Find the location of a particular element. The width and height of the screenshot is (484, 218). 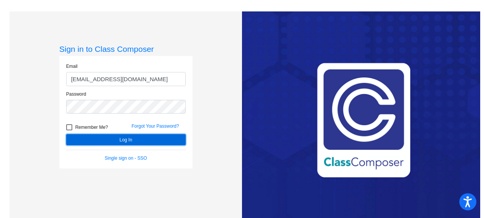

a: Forgot Your Password? is located at coordinates (155, 126).